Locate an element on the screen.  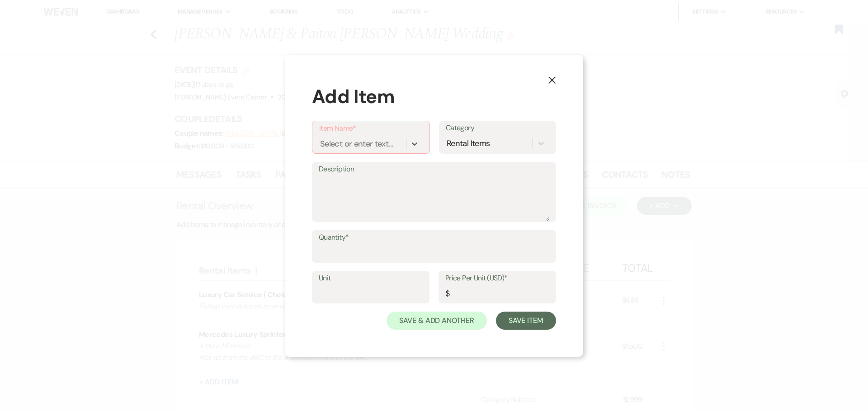
label: Category is located at coordinates (497, 128).